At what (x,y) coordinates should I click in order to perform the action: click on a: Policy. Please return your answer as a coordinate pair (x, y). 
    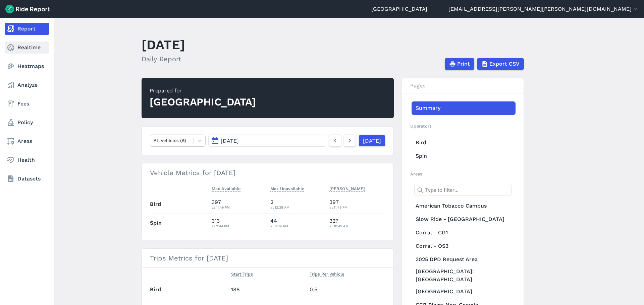
    Looking at the image, I should click on (27, 123).